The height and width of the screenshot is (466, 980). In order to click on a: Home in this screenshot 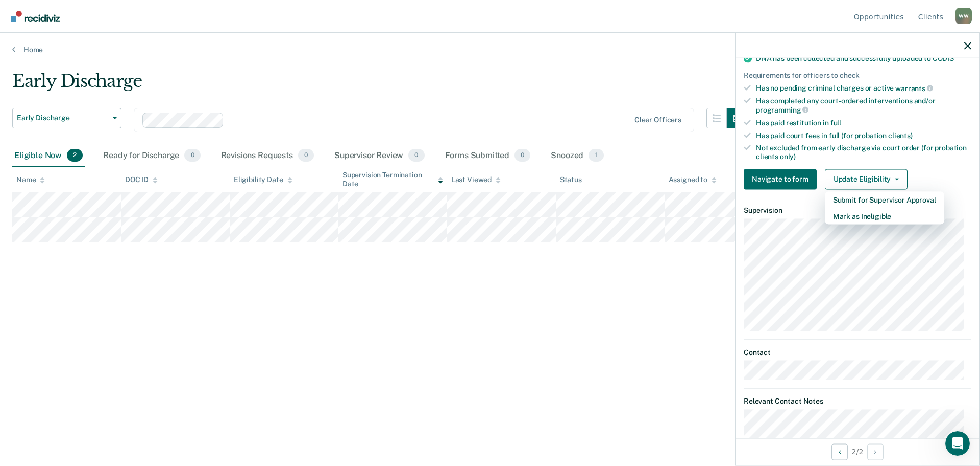, I will do `click(490, 50)`.